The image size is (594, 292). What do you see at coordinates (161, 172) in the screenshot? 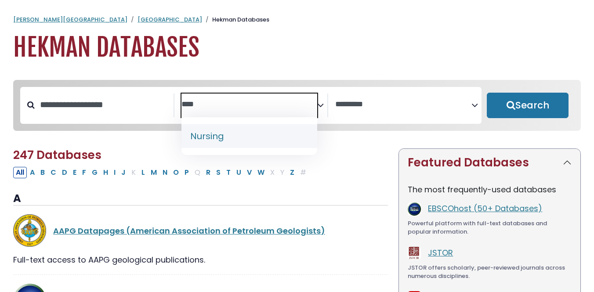
I see `div: Alpha-list to filter by first letter of database name` at bounding box center [161, 172].